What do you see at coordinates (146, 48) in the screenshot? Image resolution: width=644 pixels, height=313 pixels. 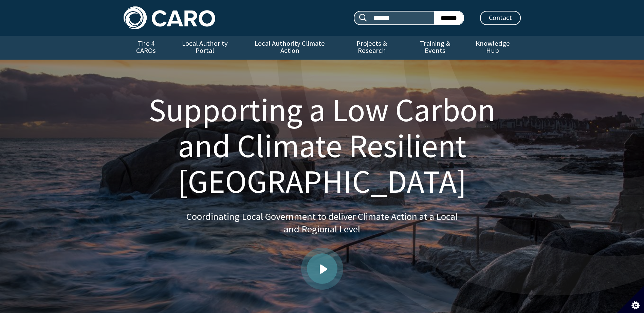 I see `a: The 4 CAROs` at bounding box center [146, 48].